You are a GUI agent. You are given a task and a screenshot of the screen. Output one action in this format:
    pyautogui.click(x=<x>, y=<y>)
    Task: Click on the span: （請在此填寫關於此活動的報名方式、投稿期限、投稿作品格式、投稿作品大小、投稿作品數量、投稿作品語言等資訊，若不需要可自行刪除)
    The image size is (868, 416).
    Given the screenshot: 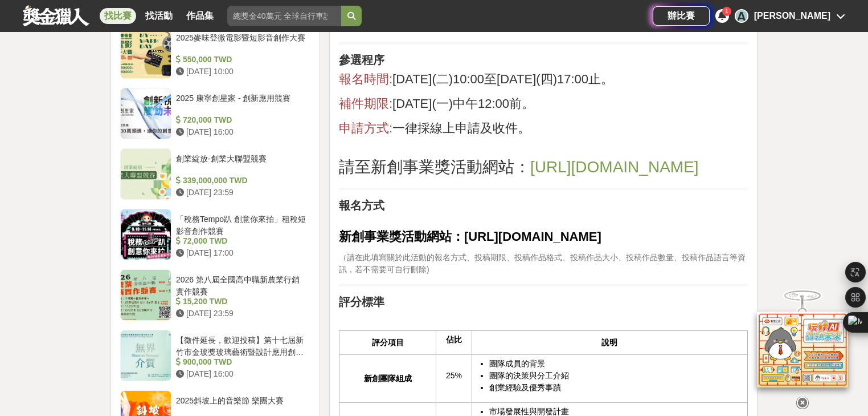 What is the action you would take?
    pyautogui.click(x=542, y=263)
    